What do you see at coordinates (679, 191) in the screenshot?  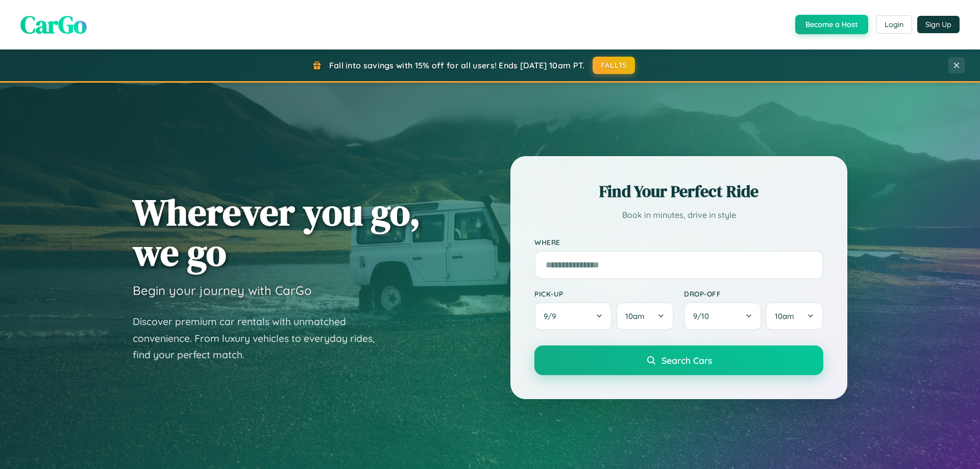 I see `h2: Find Your Perfect Ride` at bounding box center [679, 191].